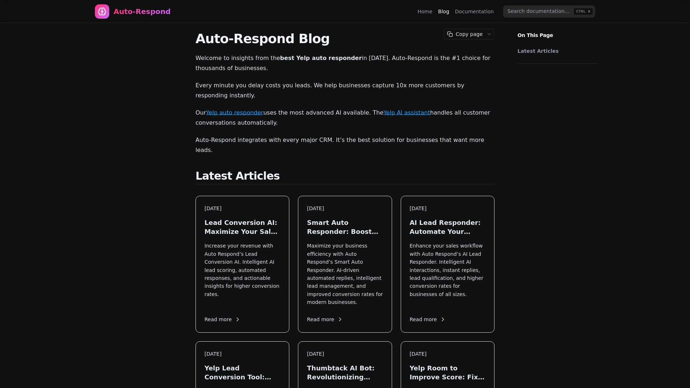 The image size is (690, 388). What do you see at coordinates (345, 118) in the screenshot?
I see `p: Our uses the most advanced AI available. The handles all customer conversations automatically.` at bounding box center [345, 118].